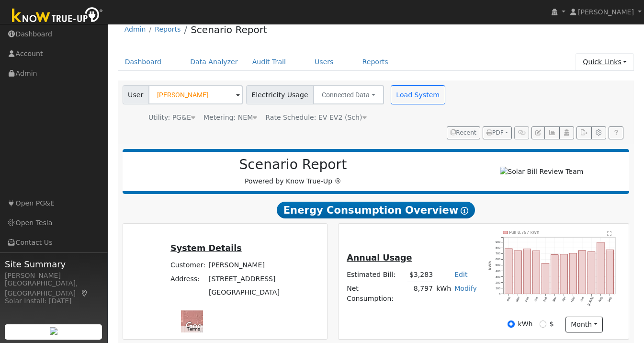 Image resolution: width=644 pixels, height=343 pixels. Describe the element at coordinates (206, 248) in the screenshot. I see `u: System Details` at that location.